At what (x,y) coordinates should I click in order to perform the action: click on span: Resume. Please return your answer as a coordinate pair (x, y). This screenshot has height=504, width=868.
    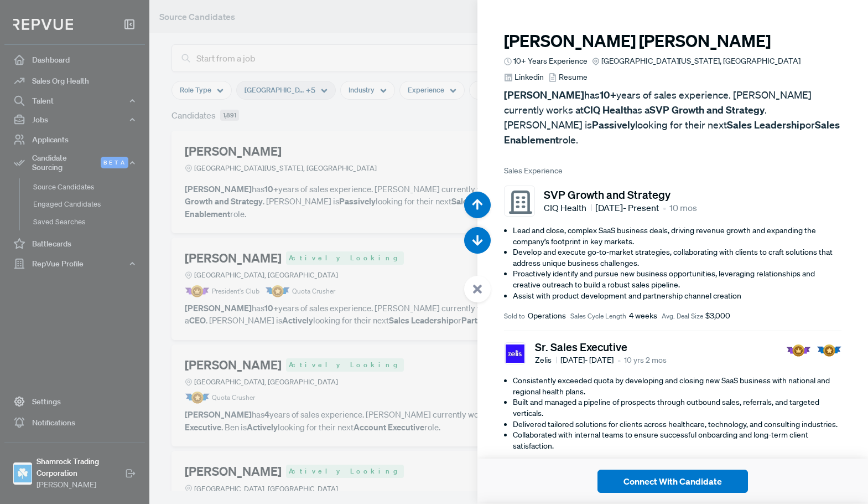
    Looking at the image, I should click on (573, 77).